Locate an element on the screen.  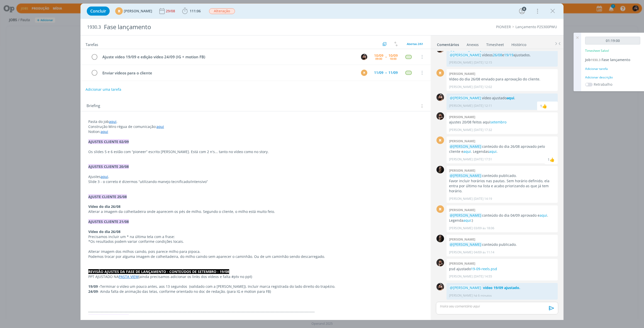
p: Notion: is located at coordinates (255, 132).